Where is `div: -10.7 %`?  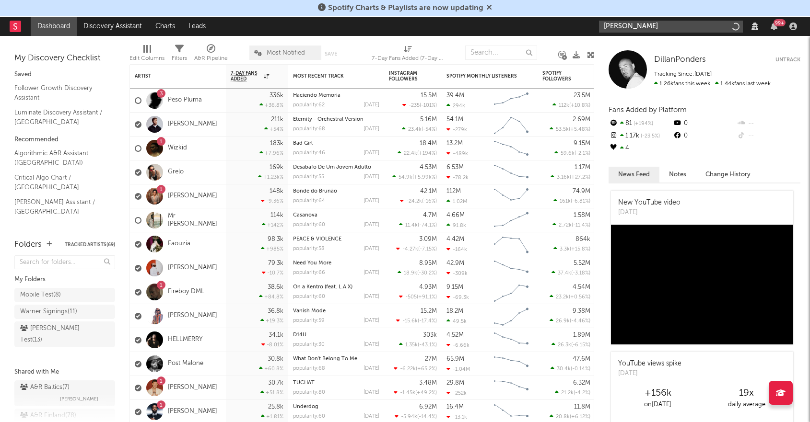 div: -10.7 % is located at coordinates (272, 273).